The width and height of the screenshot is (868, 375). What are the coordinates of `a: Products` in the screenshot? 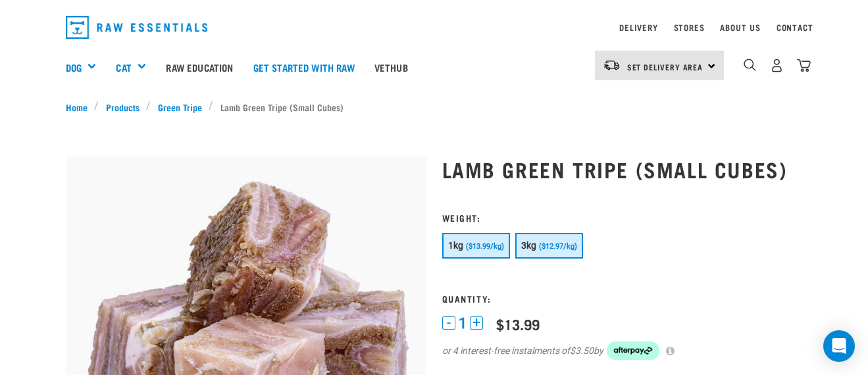 It's located at (123, 107).